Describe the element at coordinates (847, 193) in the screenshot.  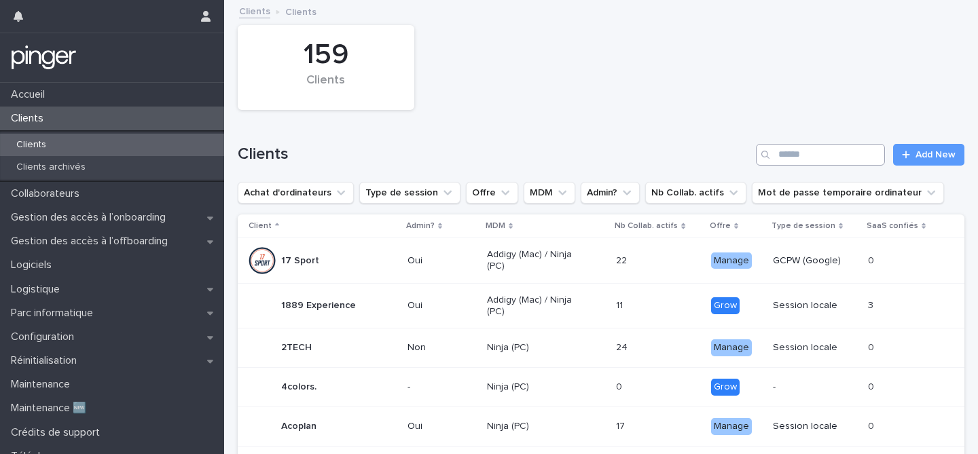
I see `button: Mot de passe temporaire ordinateur` at that location.